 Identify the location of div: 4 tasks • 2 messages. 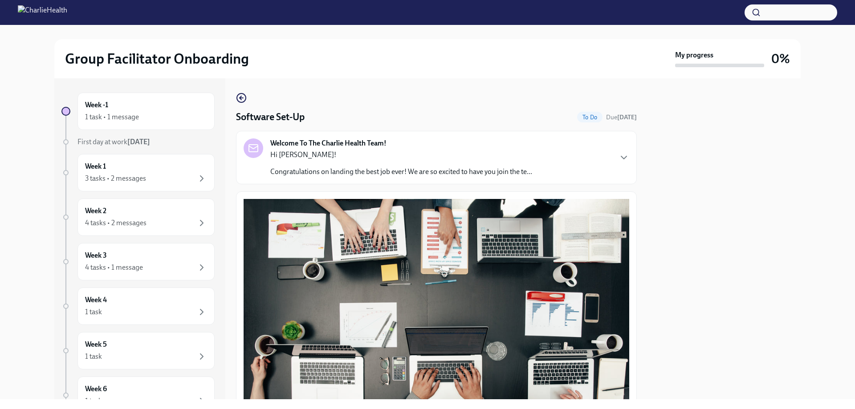
(116, 223).